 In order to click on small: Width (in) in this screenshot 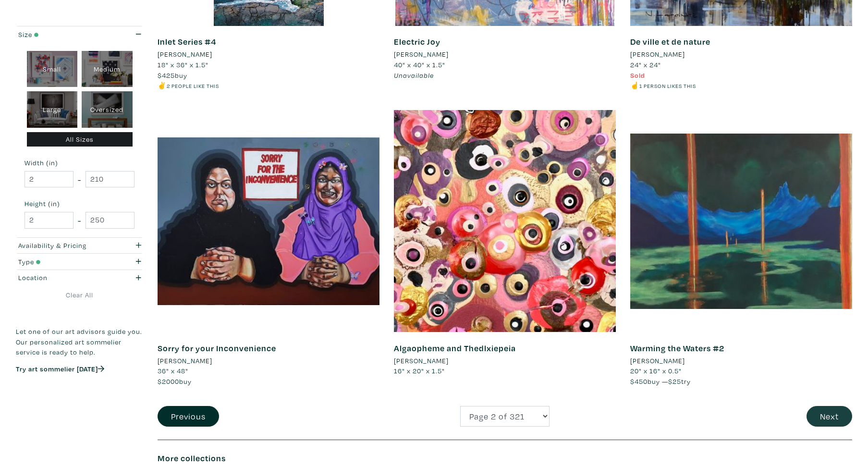, I will do `click(80, 163)`.